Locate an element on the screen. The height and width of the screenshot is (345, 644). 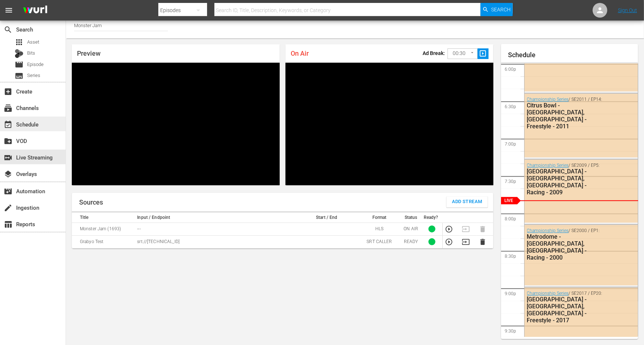
th: Ready? is located at coordinates (432, 217).